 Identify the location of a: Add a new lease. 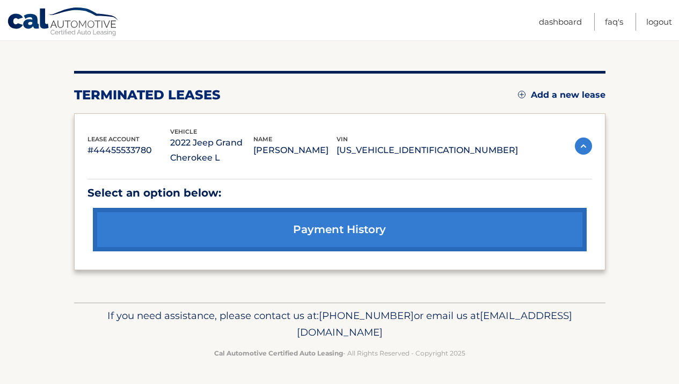
(562, 95).